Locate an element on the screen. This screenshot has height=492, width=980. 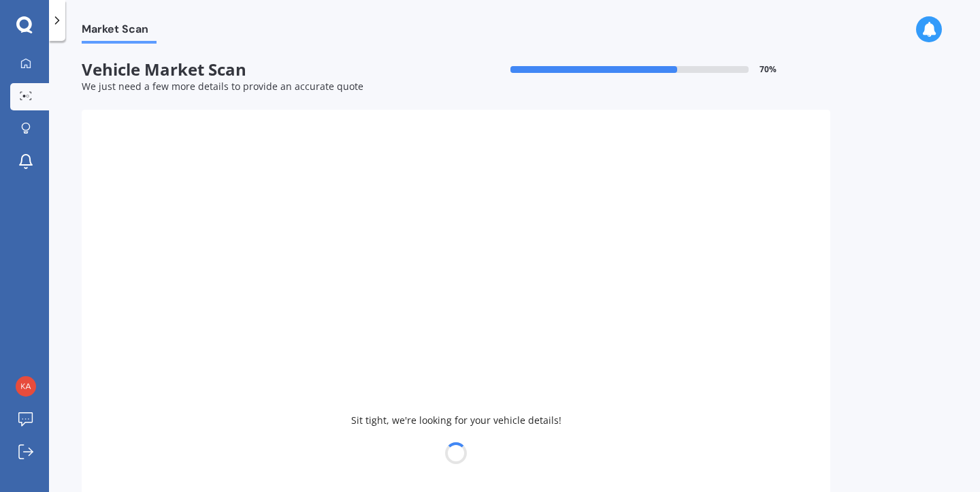
img: a6bff4a2f2f7e4231bf4232ea14e4238 is located at coordinates (26, 386).